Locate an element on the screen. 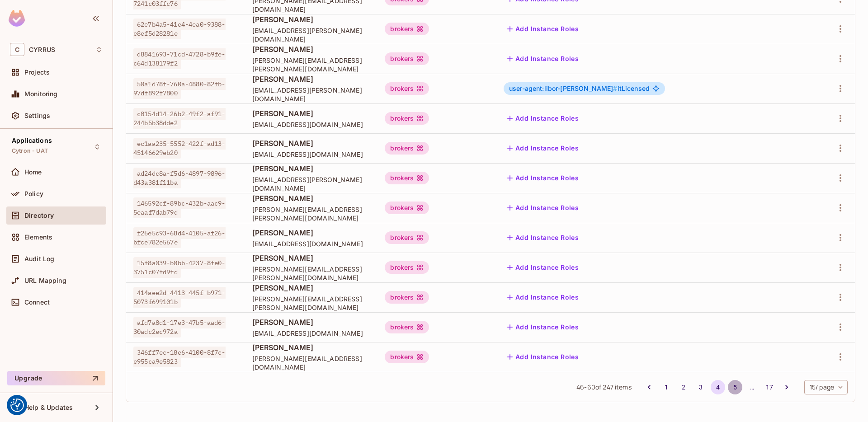 The height and width of the screenshot is (422, 868). span: Policy is located at coordinates (34, 194).